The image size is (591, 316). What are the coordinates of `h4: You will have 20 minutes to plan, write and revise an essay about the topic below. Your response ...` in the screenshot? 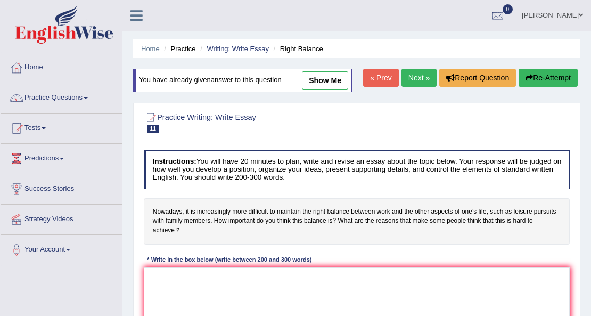 It's located at (357, 169).